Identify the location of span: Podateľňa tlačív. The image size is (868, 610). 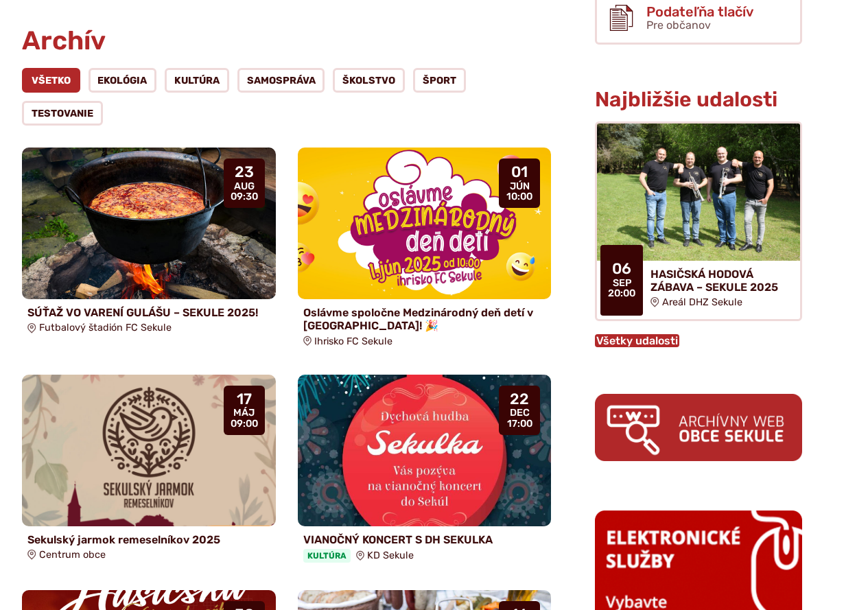
(700, 12).